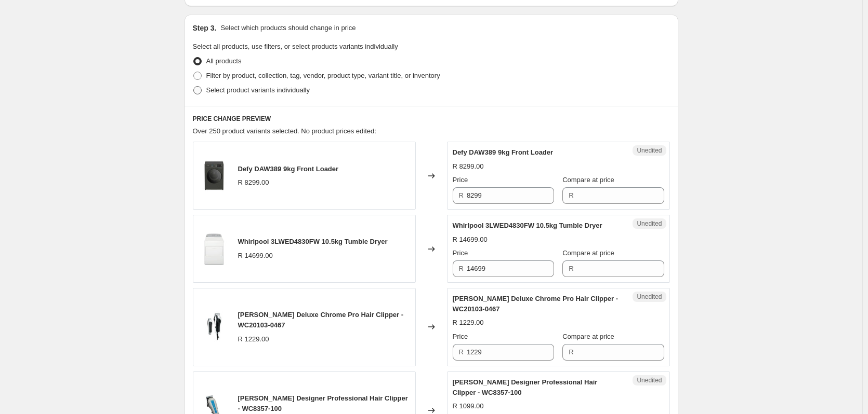 The image size is (868, 414). Describe the element at coordinates (284, 131) in the screenshot. I see `span: Over 250 product variants selected. No product prices edited:` at that location.